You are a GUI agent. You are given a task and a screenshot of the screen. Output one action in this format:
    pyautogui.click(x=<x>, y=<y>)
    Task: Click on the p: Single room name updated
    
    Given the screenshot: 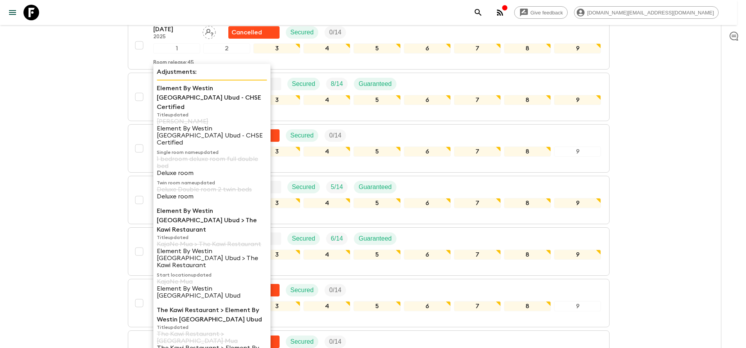 What is the action you would take?
    pyautogui.click(x=212, y=152)
    